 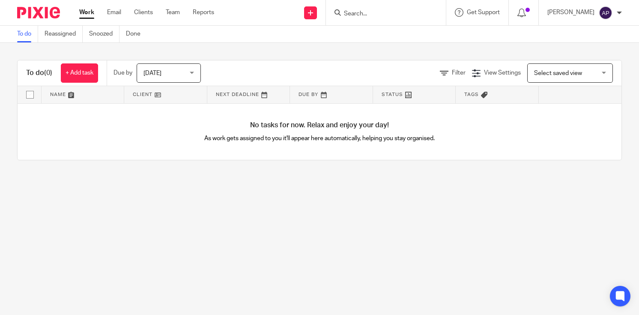 What do you see at coordinates (136, 34) in the screenshot?
I see `a: Done` at bounding box center [136, 34].